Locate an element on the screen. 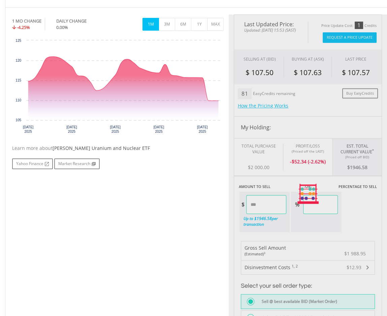 This screenshot has height=316, width=387. button: 1Y is located at coordinates (199, 24).